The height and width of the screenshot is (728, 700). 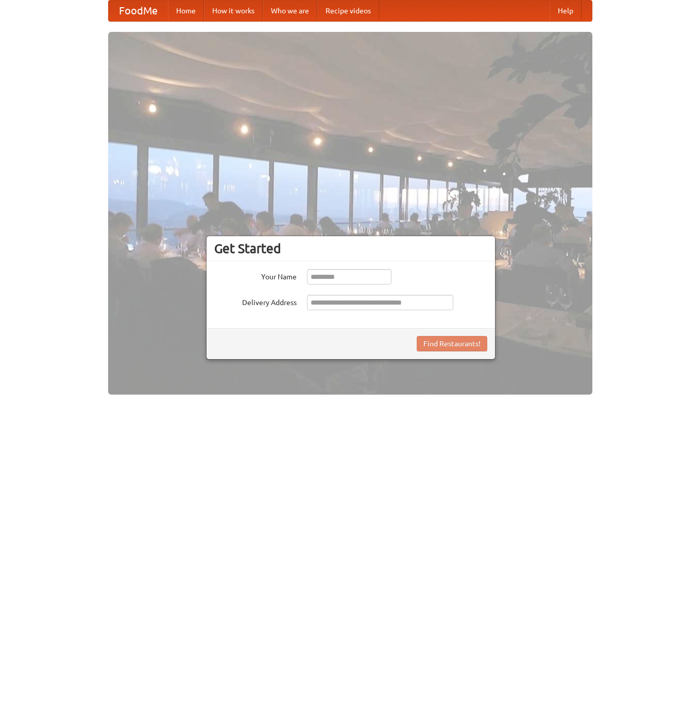 I want to click on a: Home, so click(x=186, y=11).